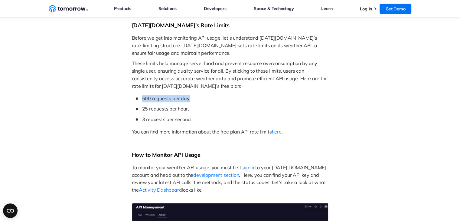  Describe the element at coordinates (277, 131) in the screenshot. I see `span: here` at that location.